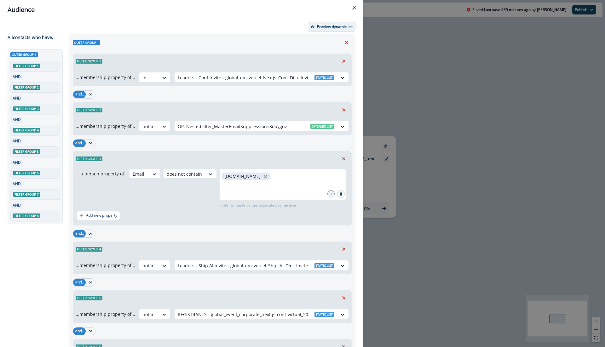 The width and height of the screenshot is (605, 347). I want to click on p: ...a person property of..., so click(102, 174).